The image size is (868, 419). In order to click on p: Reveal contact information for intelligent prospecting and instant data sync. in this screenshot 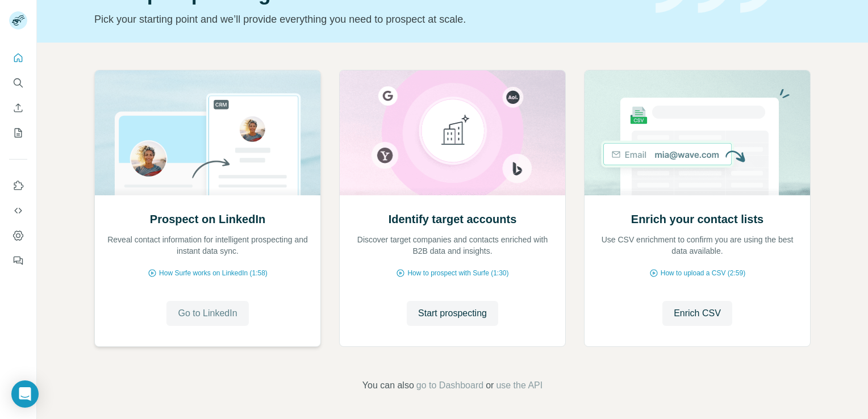, I will do `click(207, 245)`.